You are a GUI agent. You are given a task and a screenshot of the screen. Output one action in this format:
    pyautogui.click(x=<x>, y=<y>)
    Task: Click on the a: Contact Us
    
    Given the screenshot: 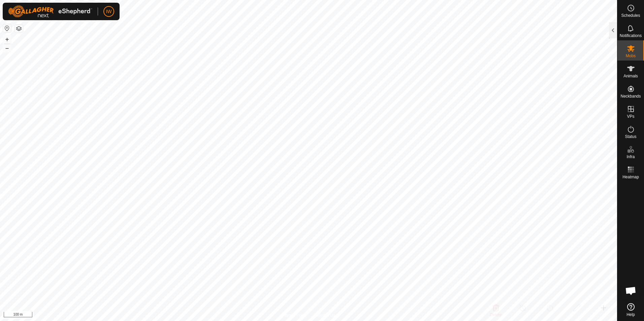 What is the action you would take?
    pyautogui.click(x=325, y=315)
    